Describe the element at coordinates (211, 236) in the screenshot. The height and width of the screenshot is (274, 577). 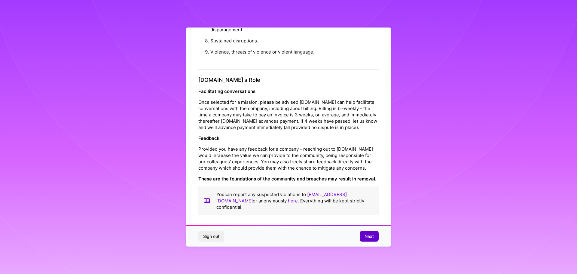
I see `button: Sign out` at that location.